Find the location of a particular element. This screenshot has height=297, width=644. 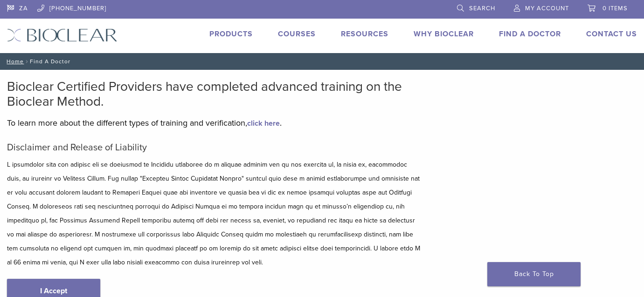

img: Bioclear is located at coordinates (62, 35).